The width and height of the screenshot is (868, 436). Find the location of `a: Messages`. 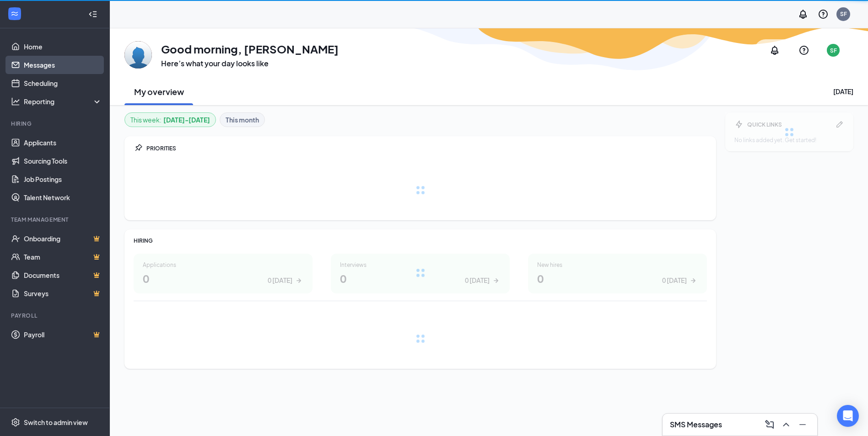

a: Messages is located at coordinates (63, 65).